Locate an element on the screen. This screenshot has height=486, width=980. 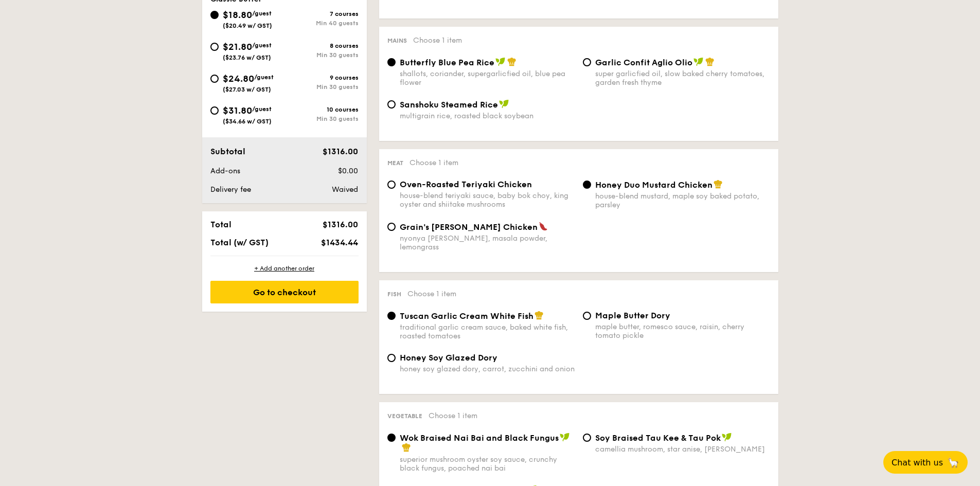
div: + Add another order is located at coordinates (285, 268).